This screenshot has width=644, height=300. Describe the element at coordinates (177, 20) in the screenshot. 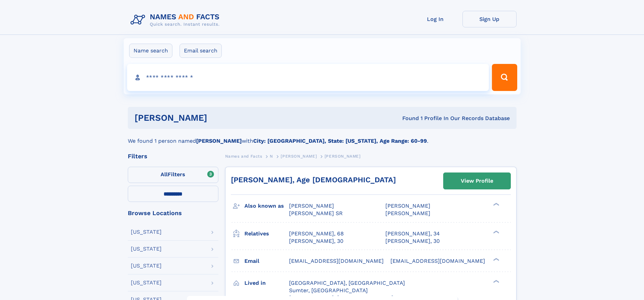

I see `img: Logo Names and Facts` at that location.